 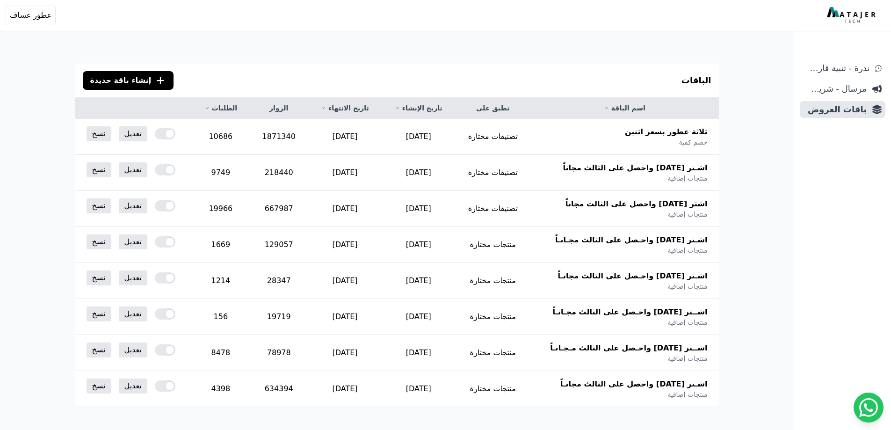 I want to click on button: عطور عساف, so click(x=30, y=15).